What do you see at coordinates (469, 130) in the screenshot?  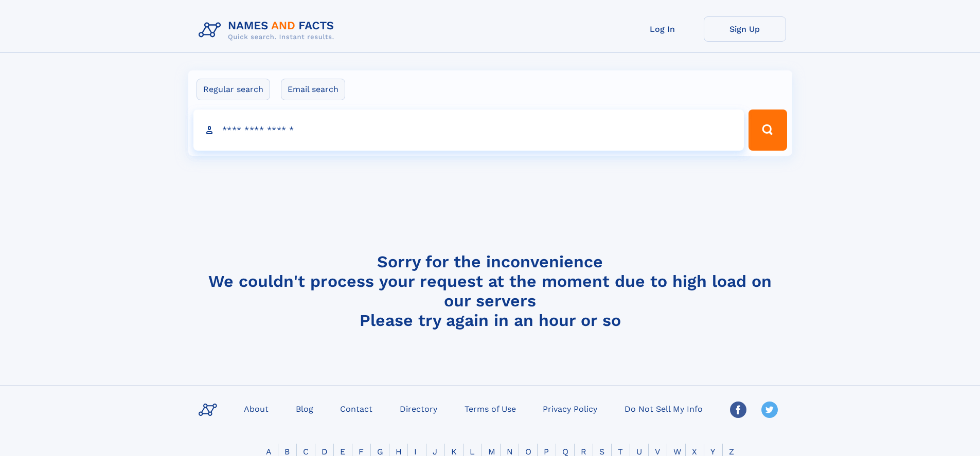 I see `input: search input` at bounding box center [469, 130].